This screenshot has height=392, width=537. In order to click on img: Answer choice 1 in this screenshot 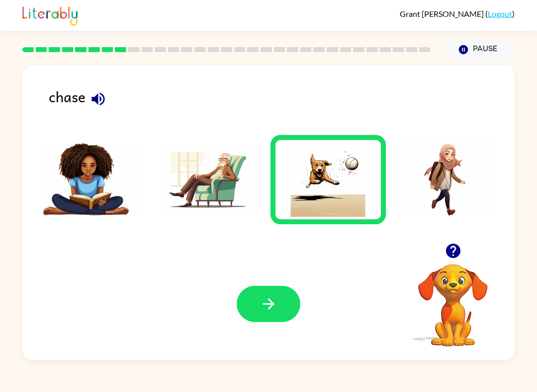, I will do `click(90, 180)`.